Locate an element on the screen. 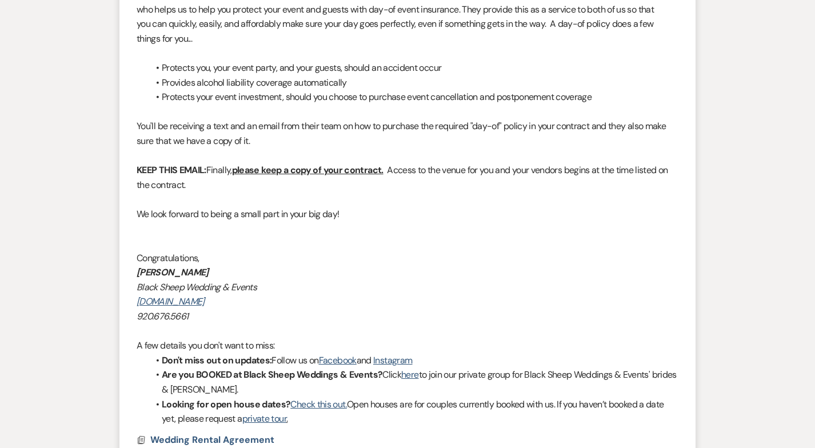 Image resolution: width=815 pixels, height=448 pixels. strong: Looking for open house dates? is located at coordinates (226, 404).